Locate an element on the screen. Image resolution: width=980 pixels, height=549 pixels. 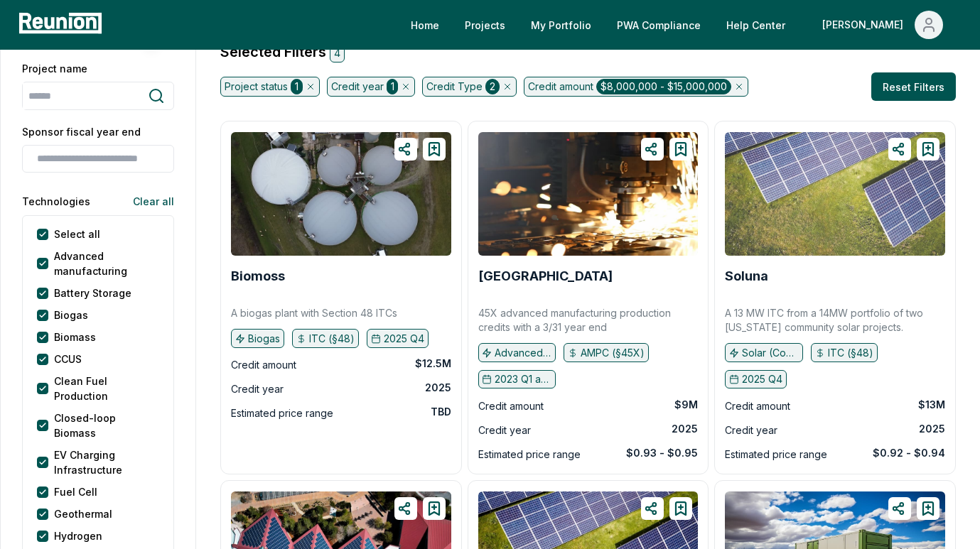
div: $0.92 - $0.94 is located at coordinates (909, 453).